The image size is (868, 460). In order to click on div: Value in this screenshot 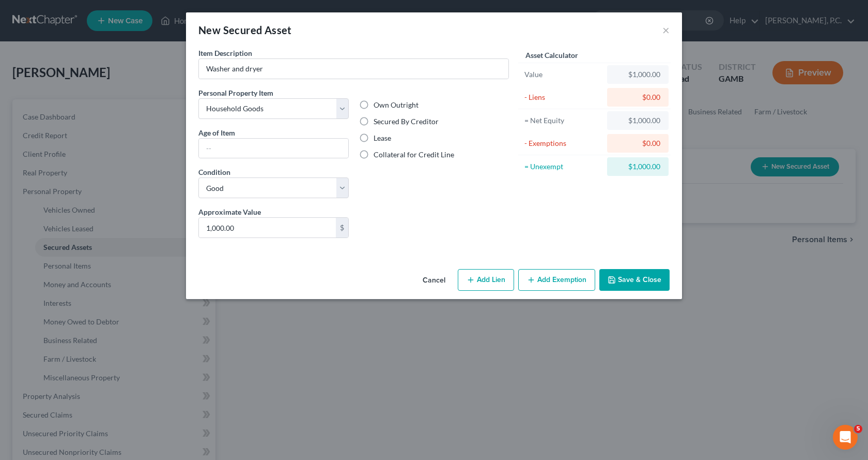, I will do `click(564, 75)`.